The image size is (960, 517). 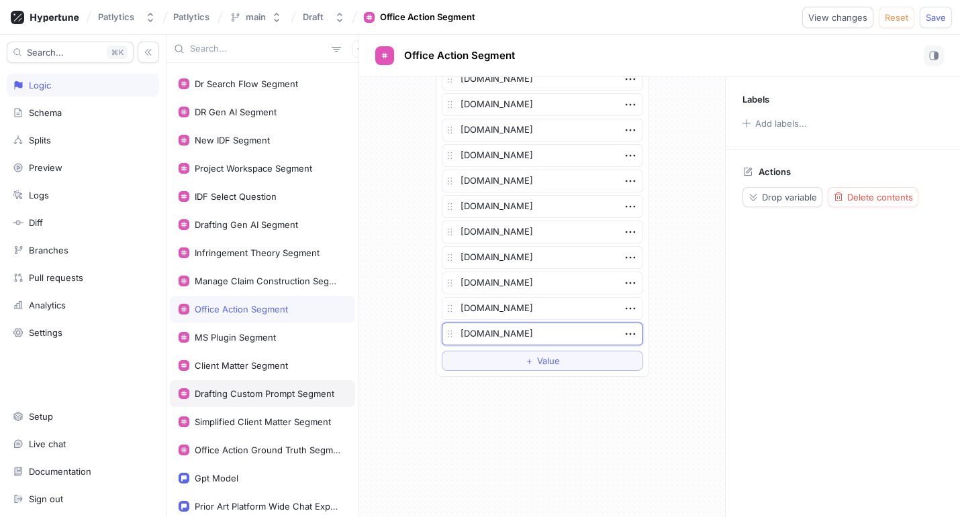 What do you see at coordinates (459, 56) in the screenshot?
I see `span: Office Action Segment` at bounding box center [459, 56].